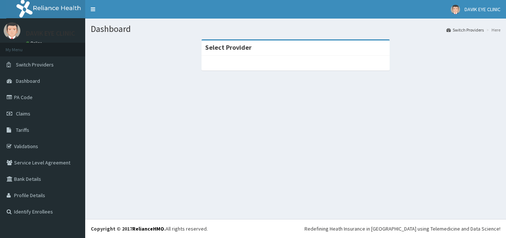 This screenshot has width=506, height=238. Describe the element at coordinates (23, 130) in the screenshot. I see `span: Tariffs` at that location.